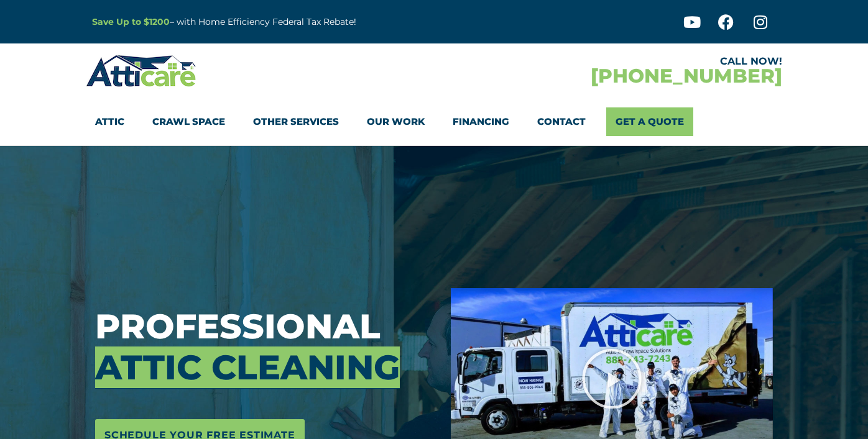 The height and width of the screenshot is (439, 868). Describe the element at coordinates (481, 122) in the screenshot. I see `a: Financing` at that location.